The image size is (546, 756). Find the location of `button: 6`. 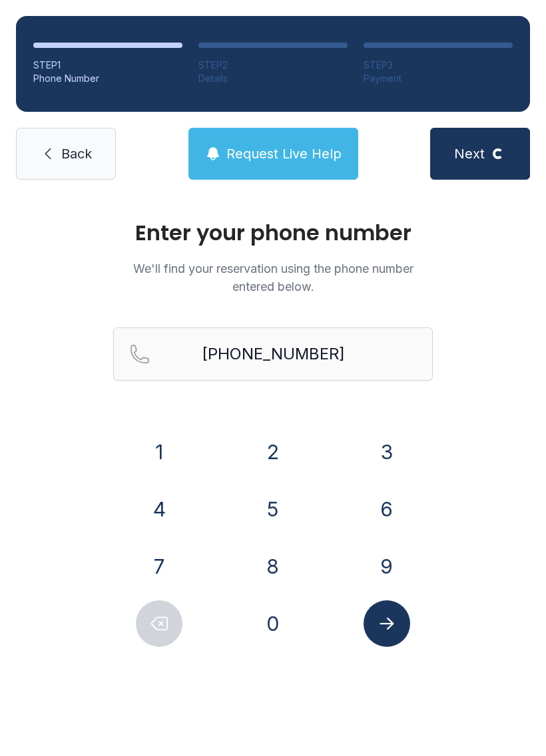

button: 6 is located at coordinates (387, 509).